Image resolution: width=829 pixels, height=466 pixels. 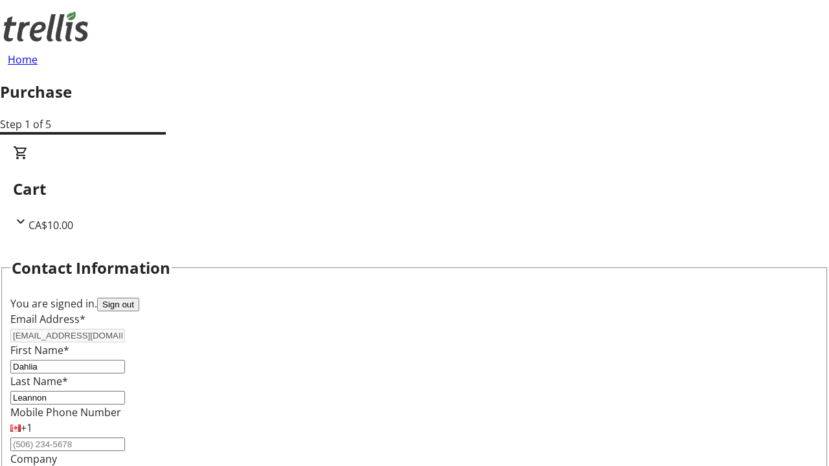 I want to click on input: (506) 234-5678, so click(x=67, y=444).